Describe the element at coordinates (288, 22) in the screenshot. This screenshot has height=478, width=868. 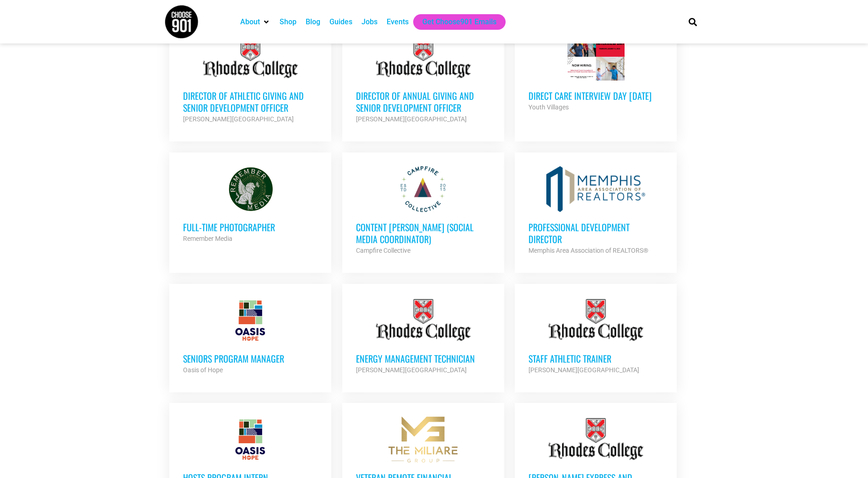
I see `a: Shop` at that location.